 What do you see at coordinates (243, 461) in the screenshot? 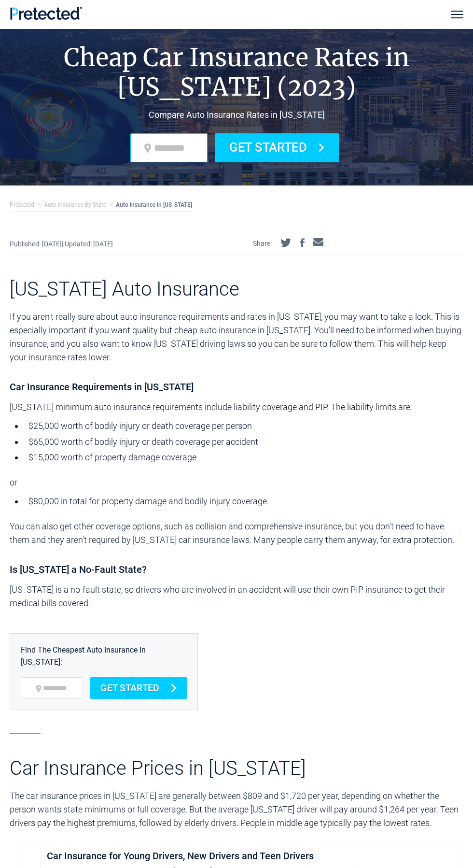
I see `li: $15,000 worth of property damage coverage` at bounding box center [243, 461].